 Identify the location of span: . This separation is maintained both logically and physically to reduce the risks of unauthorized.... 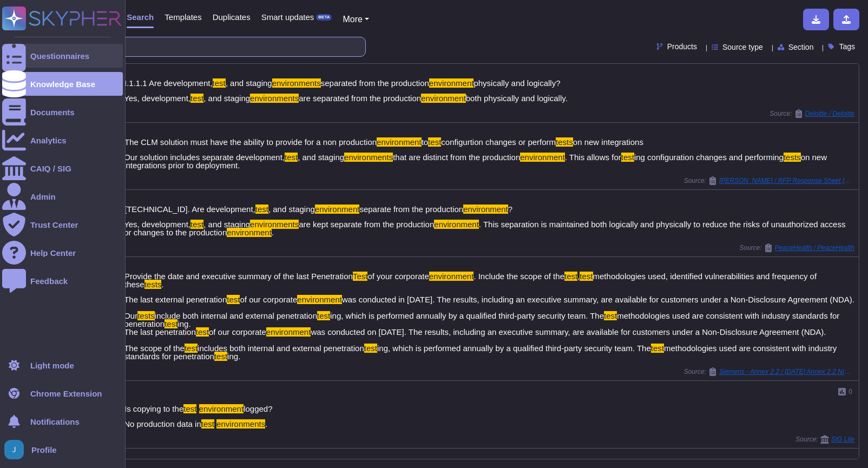
(484, 228).